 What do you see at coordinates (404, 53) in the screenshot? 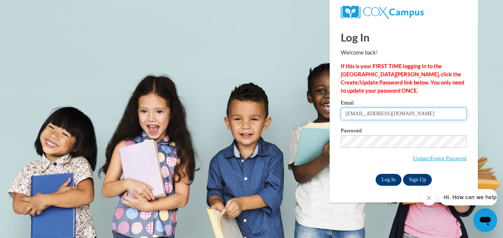
I see `p: Welcome back!` at bounding box center [404, 53].